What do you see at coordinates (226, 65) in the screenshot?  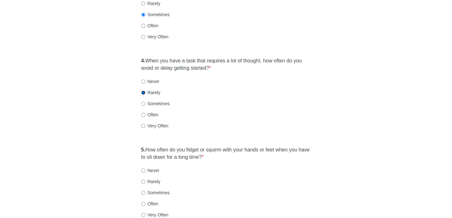 I see `label: When you have a task that requires a lot of thought, how often do you avoid or delay getting star...` at bounding box center [226, 65].